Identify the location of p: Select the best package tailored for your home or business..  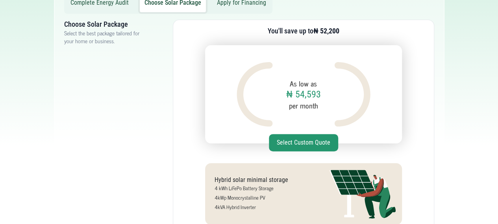
(106, 37).